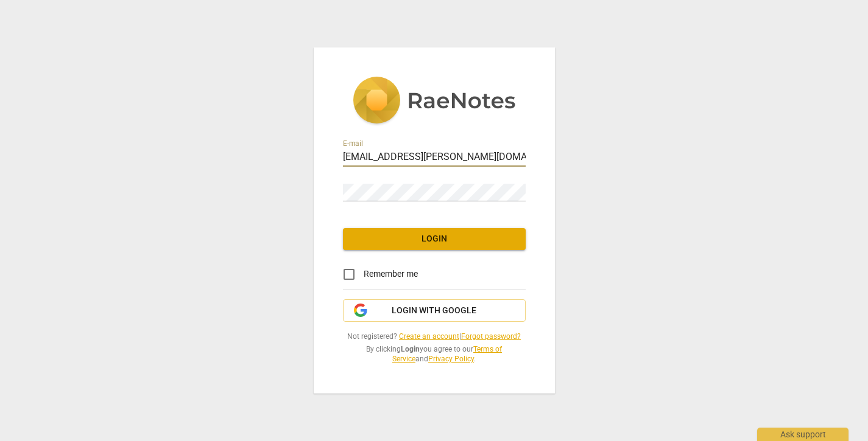  Describe the element at coordinates (434, 311) in the screenshot. I see `button: Login with Google` at that location.